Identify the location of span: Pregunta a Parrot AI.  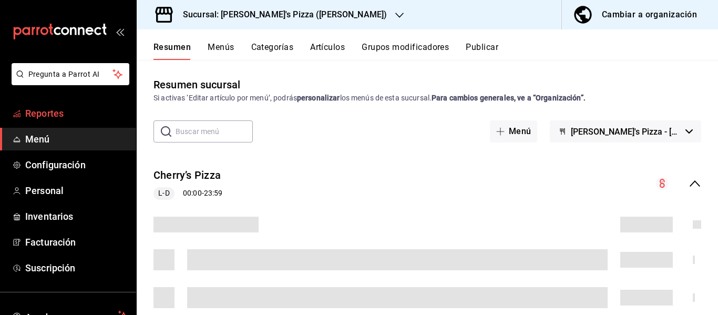
(70, 74).